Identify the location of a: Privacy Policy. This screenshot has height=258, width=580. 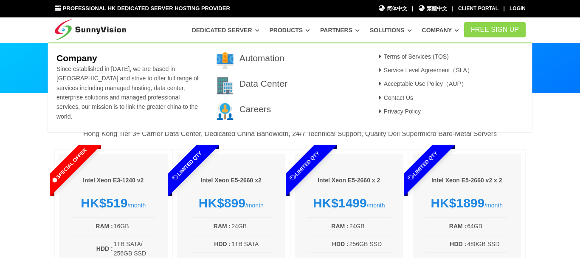
(399, 111).